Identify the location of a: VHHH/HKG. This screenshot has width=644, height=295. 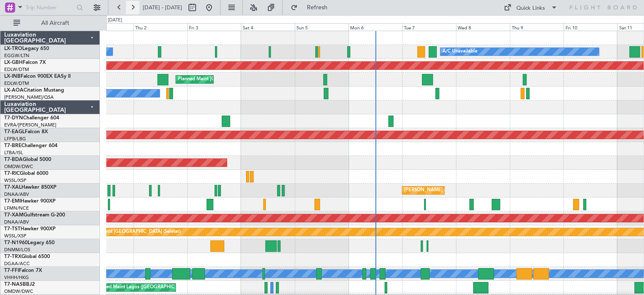
(16, 277).